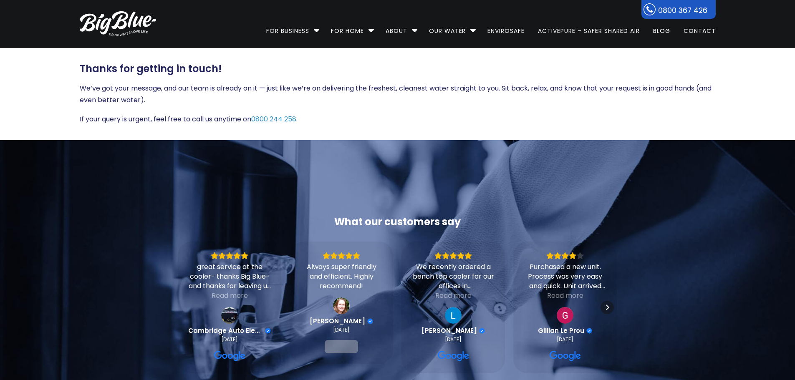  I want to click on div: Purchased a new unit. Process was very easy and quick. Unit arrived very quickly. Only problem wa..., so click(565, 276).